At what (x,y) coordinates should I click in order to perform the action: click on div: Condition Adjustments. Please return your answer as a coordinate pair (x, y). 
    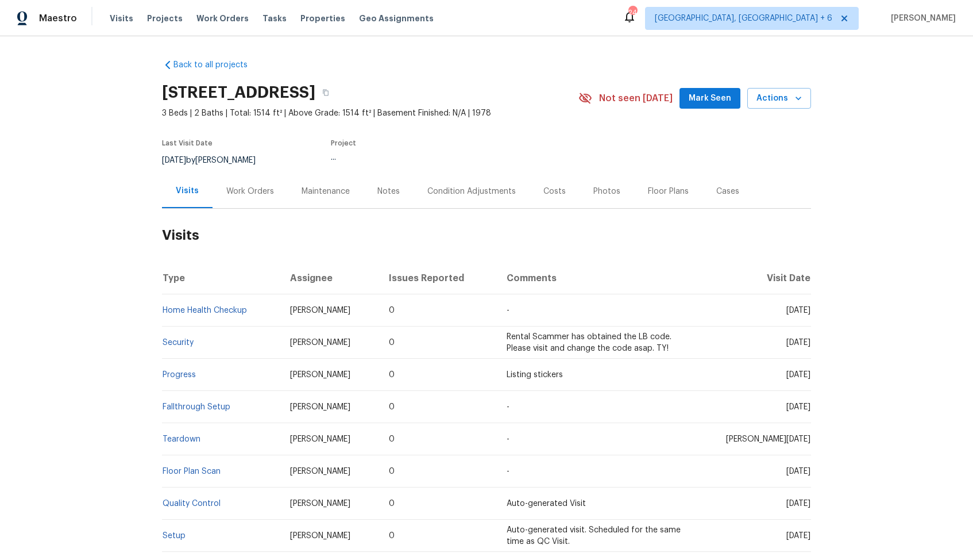
    Looking at the image, I should click on (472, 191).